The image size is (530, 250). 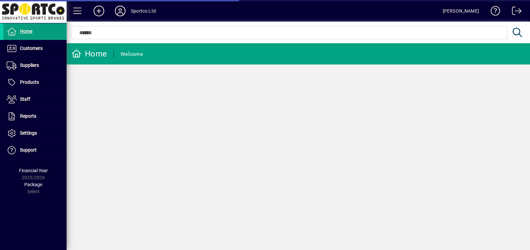 I want to click on span: Customers, so click(x=31, y=48).